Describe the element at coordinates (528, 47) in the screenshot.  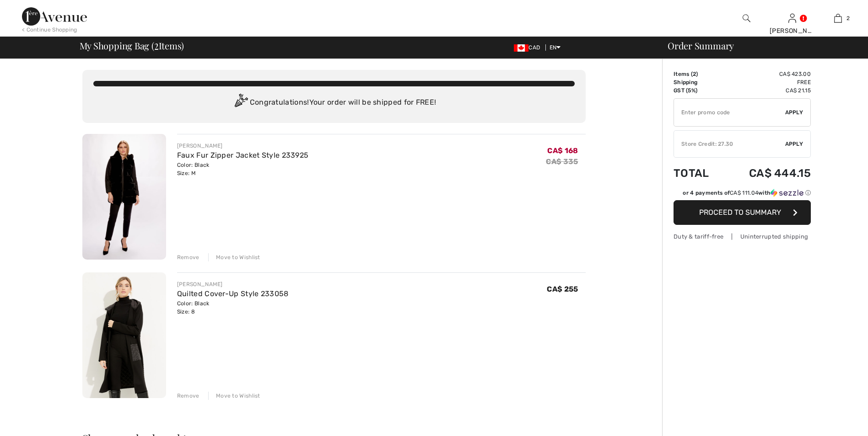
I see `span: CAD` at that location.